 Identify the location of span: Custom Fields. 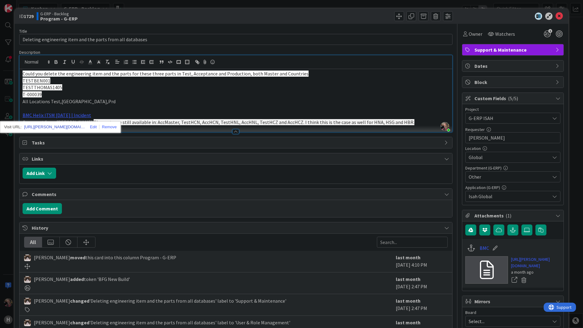
(514, 98).